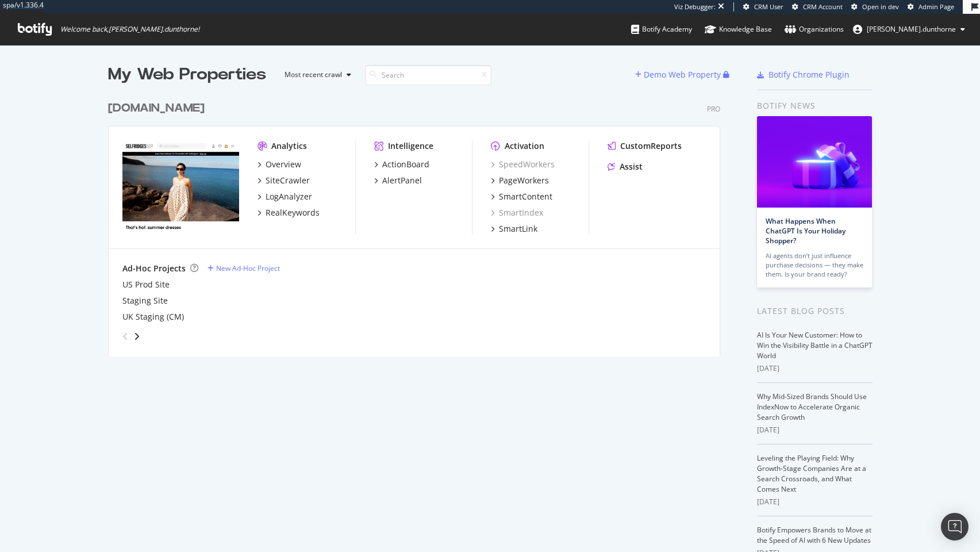 The height and width of the screenshot is (552, 980). Describe the element at coordinates (815, 345) in the screenshot. I see `a: AI Is Your New Customer: How to Win the Visibility Battle in a ChatGPT World` at that location.